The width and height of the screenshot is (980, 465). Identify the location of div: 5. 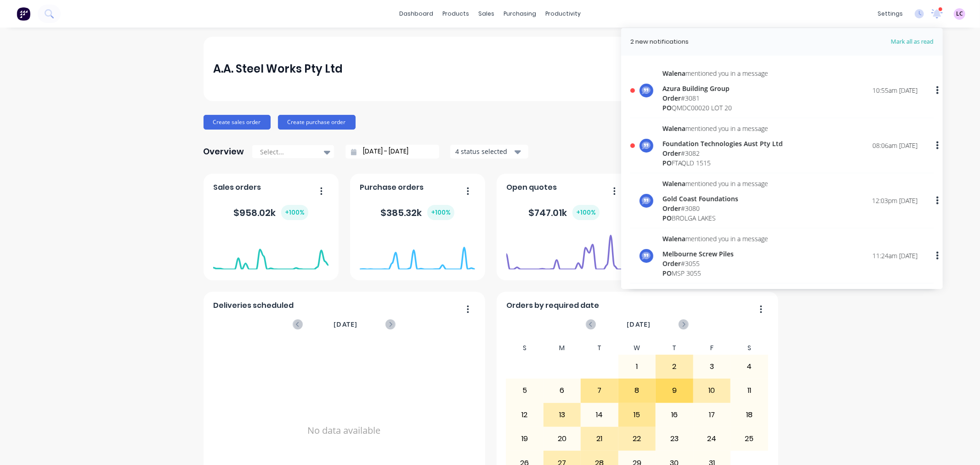
(524, 390).